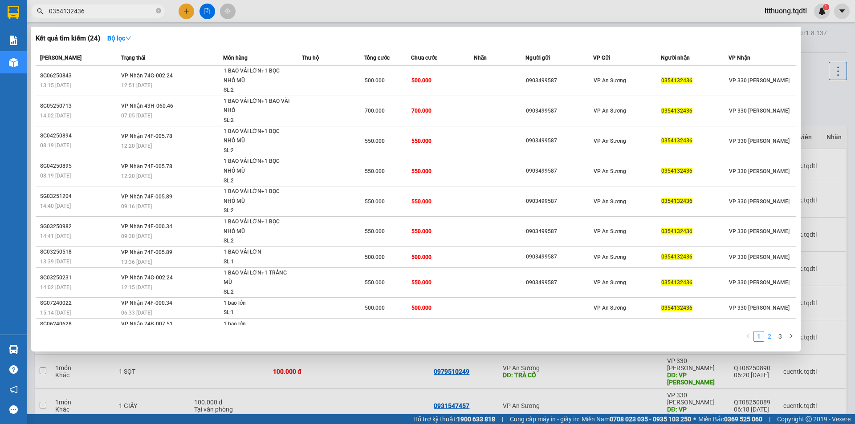 The image size is (855, 424). Describe the element at coordinates (13, 40) in the screenshot. I see `img: solution-icon` at that location.